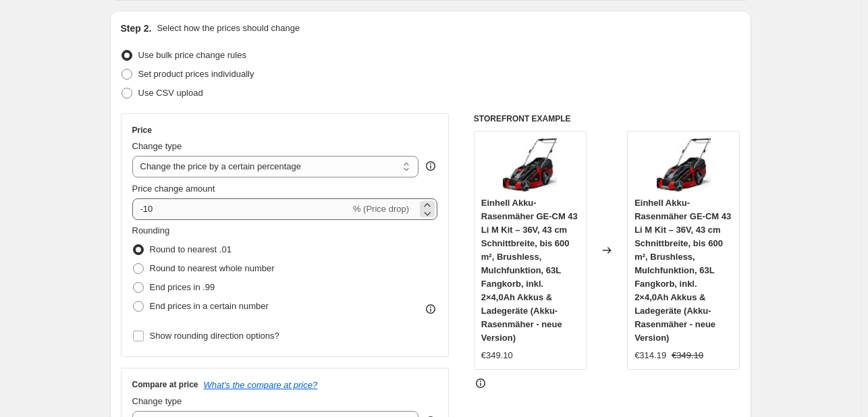  Describe the element at coordinates (607, 118) in the screenshot. I see `h6: STOREFRONT EXAMPLE` at that location.